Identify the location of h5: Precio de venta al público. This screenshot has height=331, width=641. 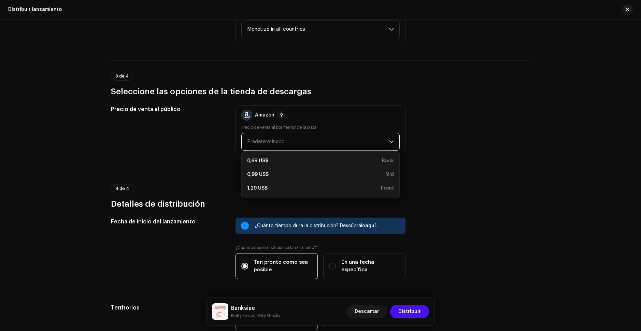
(167, 109).